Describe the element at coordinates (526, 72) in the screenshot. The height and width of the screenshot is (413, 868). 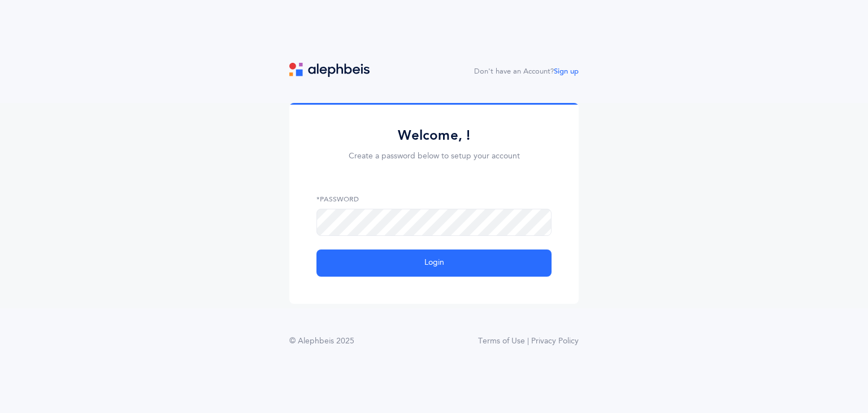
I see `div: Don't have an Account?` at that location.